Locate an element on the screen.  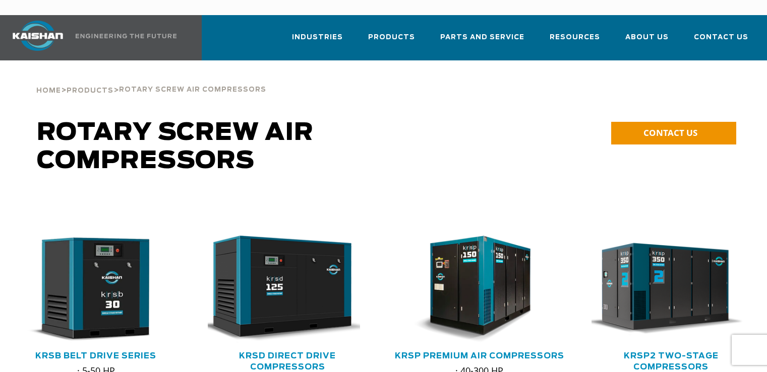
div: krsp150 is located at coordinates (479, 289).